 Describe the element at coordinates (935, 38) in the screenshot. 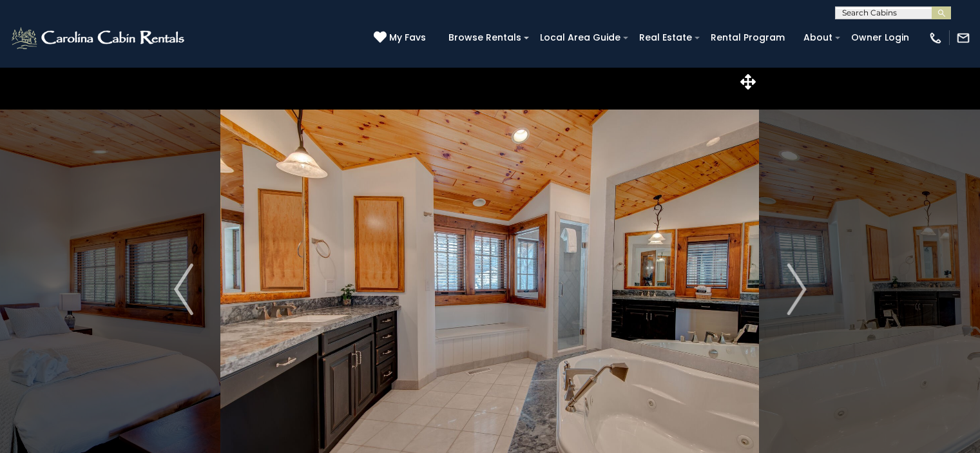

I see `img: phone-regular-white.png` at that location.